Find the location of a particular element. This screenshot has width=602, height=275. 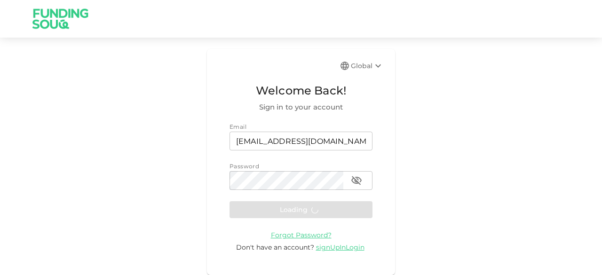

a: Forgot Password? is located at coordinates (301, 235).